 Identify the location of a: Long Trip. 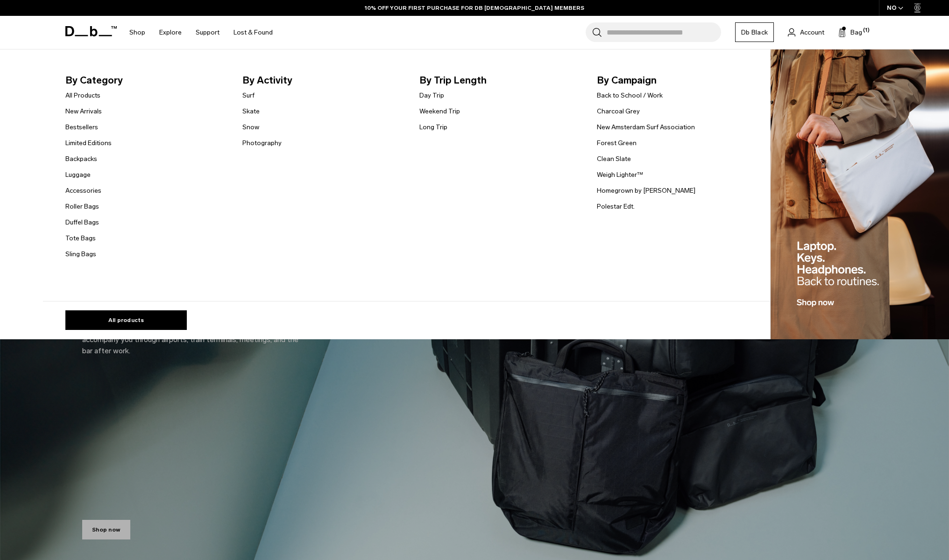
(433, 127).